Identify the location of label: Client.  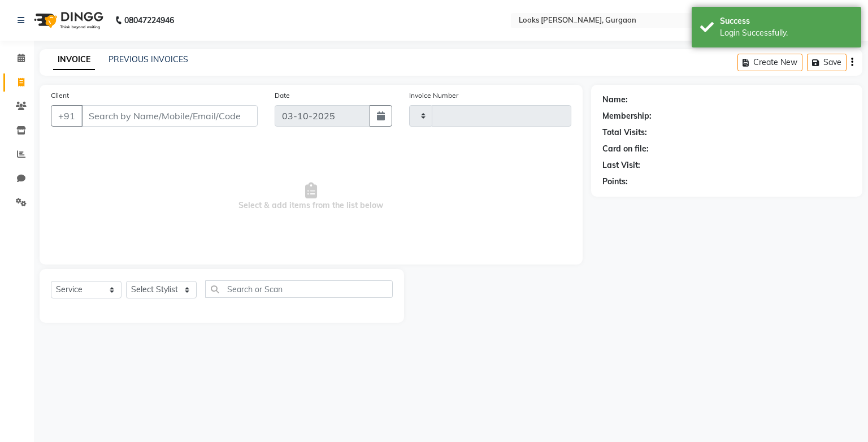
(60, 95).